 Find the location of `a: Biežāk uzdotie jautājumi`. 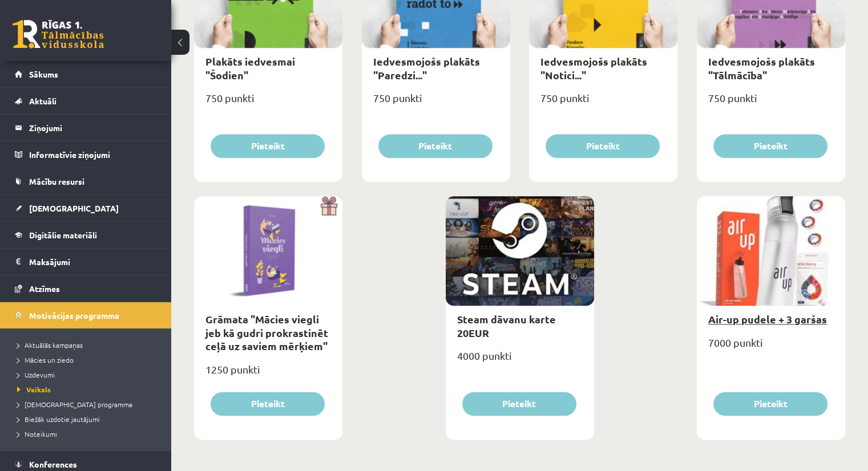

a: Biežāk uzdotie jautājumi is located at coordinates (88, 419).